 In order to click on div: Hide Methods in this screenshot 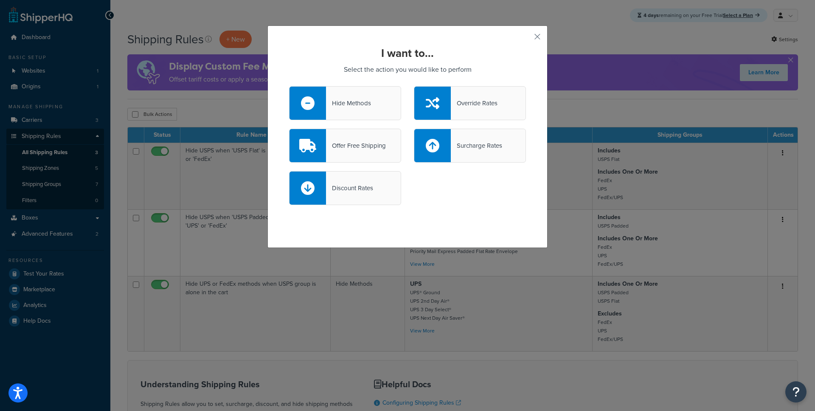, I will do `click(348, 103)`.